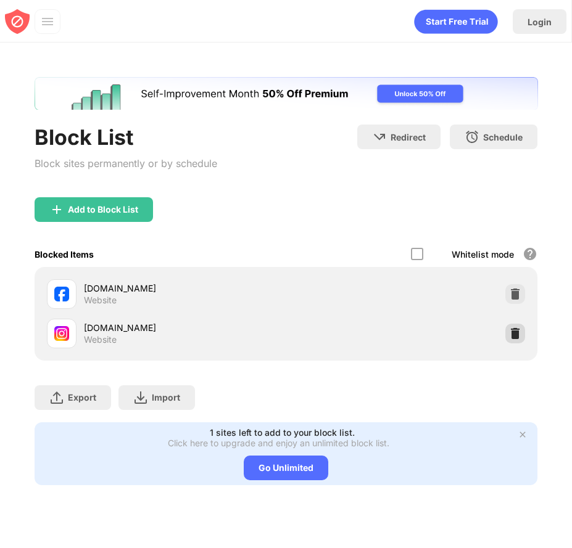 Image resolution: width=572 pixels, height=548 pixels. Describe the element at coordinates (82, 397) in the screenshot. I see `div: Export` at that location.